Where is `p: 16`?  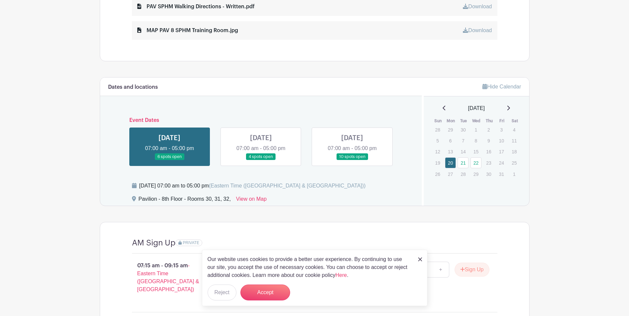
p: 16 is located at coordinates (488, 151).